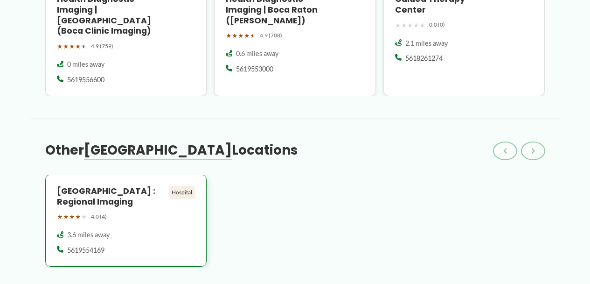 Image resolution: width=590 pixels, height=284 pixels. I want to click on span: 5619553000, so click(255, 69).